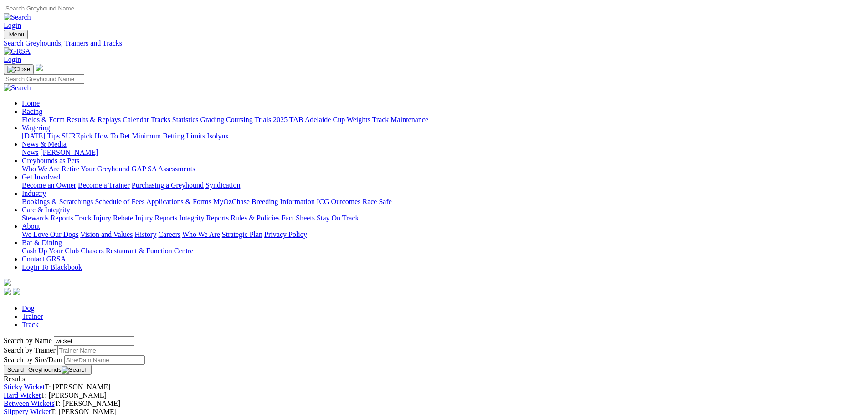  Describe the element at coordinates (443, 251) in the screenshot. I see `div: Bar & Dining` at that location.